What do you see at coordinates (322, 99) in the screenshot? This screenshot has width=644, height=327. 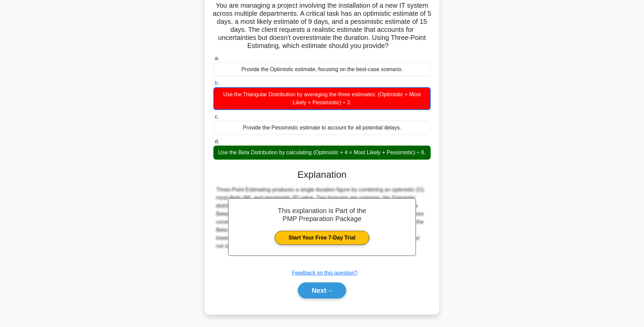 I see `div: Use the Triangular Distribution by averaging the three estimates: (Optimistic + Most Likely + Pes...` at bounding box center [322, 99].